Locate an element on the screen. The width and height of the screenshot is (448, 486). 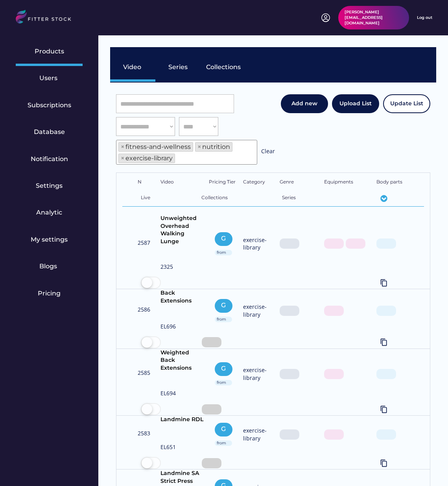
div: Log out is located at coordinates (425, 18).